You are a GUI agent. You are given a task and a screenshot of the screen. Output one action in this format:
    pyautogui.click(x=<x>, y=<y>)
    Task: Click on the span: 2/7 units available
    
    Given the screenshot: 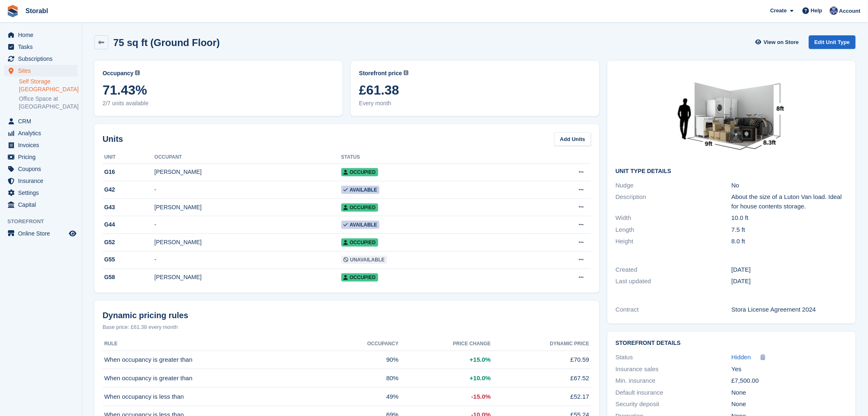 What is the action you would take?
    pyautogui.click(x=218, y=103)
    